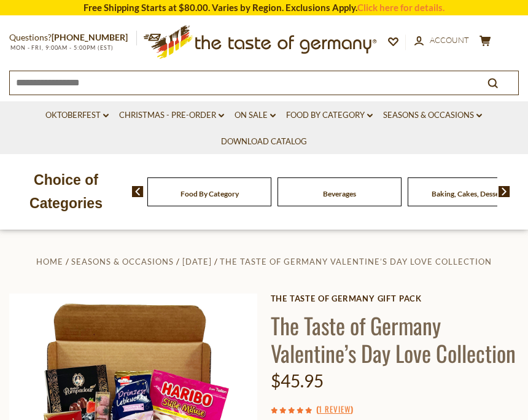 Image resolution: width=528 pixels, height=420 pixels. Describe the element at coordinates (395, 298) in the screenshot. I see `a: The Taste of Germany Gift Pack` at that location.